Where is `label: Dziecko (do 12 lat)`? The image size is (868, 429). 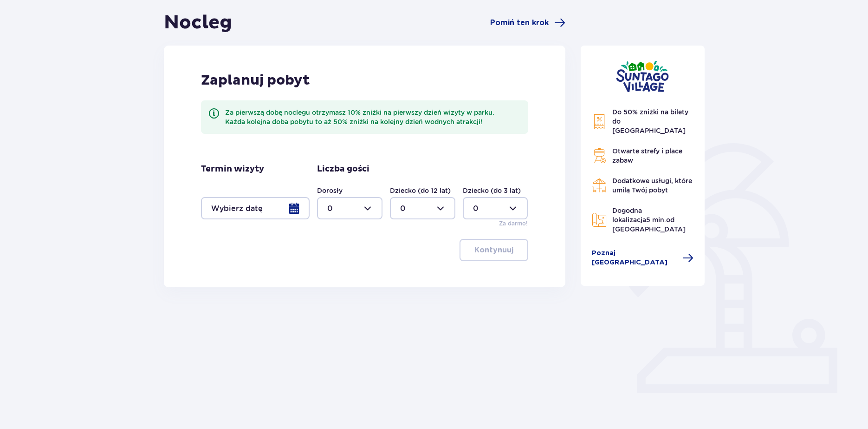 label: Dziecko (do 12 lat) is located at coordinates (420, 190).